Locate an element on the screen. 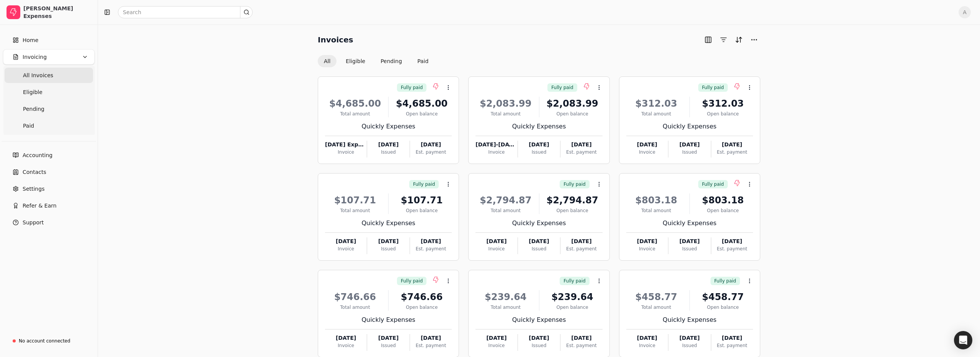  button: Support is located at coordinates (48, 223).